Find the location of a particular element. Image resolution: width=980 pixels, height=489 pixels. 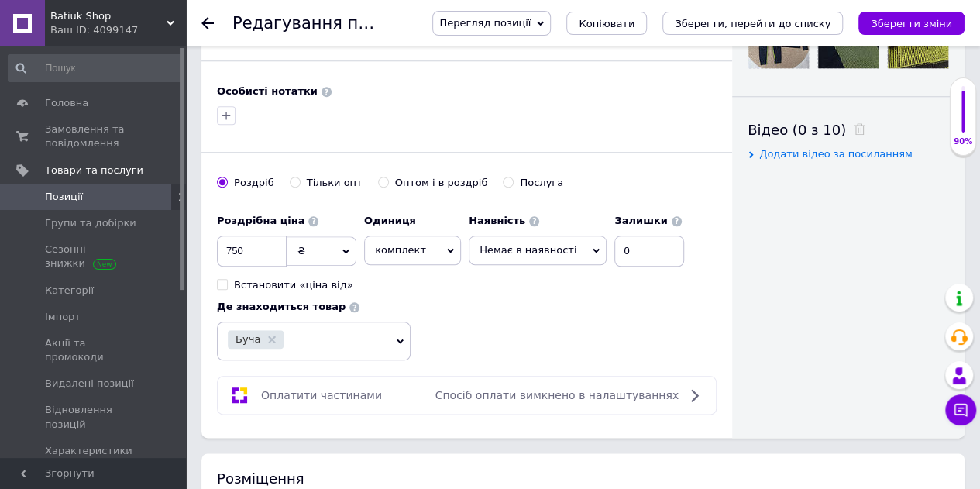

span: Буча is located at coordinates (248, 338).